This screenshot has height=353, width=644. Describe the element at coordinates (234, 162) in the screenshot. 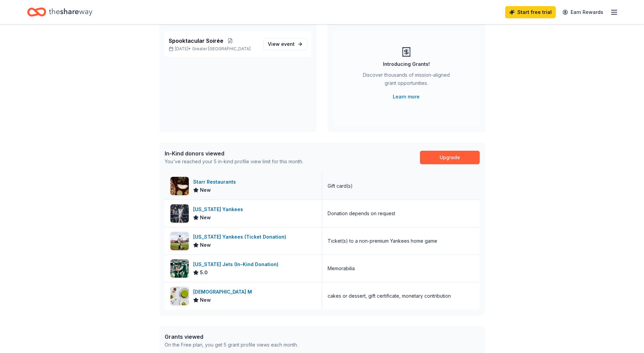

I see `div: You've reached your 5 in-kind profile view limit for this month.` at that location.